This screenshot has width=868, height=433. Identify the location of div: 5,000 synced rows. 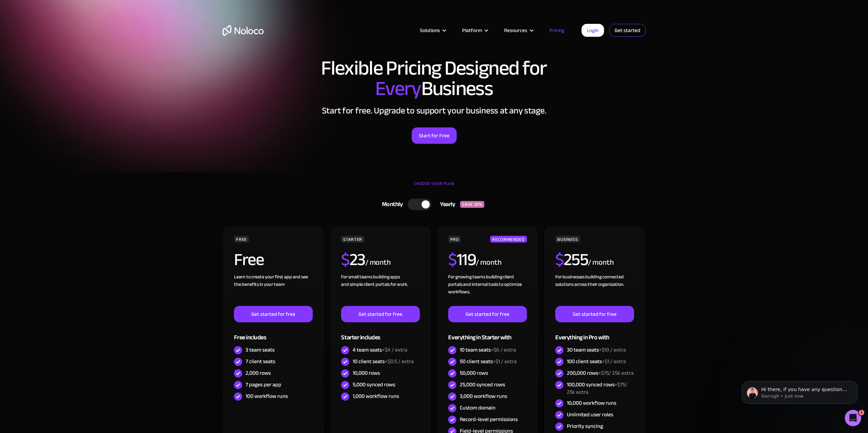
(374, 385).